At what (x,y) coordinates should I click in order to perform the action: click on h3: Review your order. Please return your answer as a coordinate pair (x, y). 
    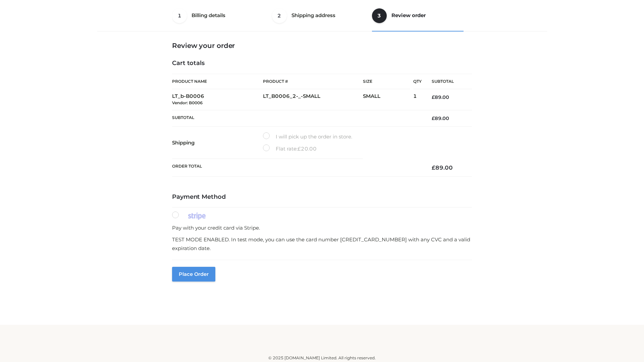
    Looking at the image, I should click on (322, 46).